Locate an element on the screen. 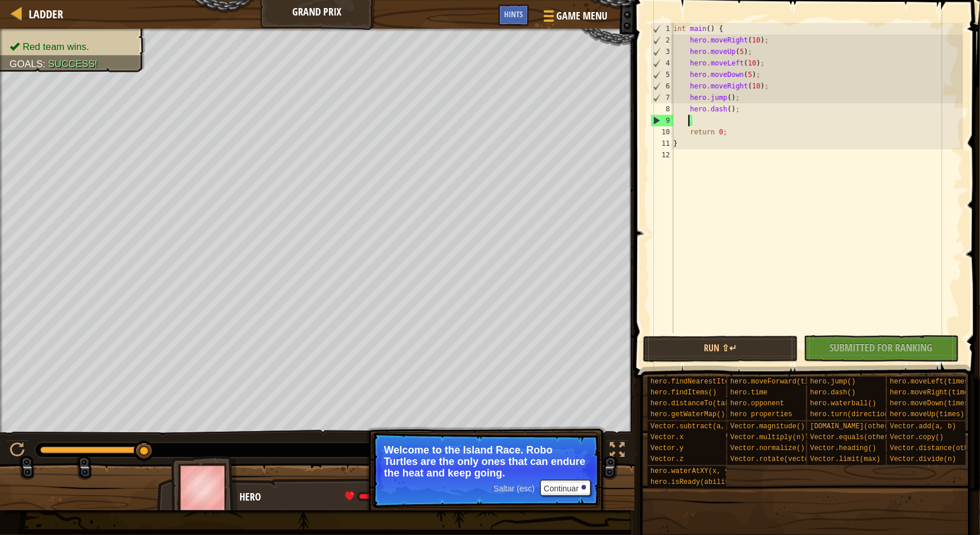 The image size is (980, 535). div: 11 is located at coordinates (661, 144).